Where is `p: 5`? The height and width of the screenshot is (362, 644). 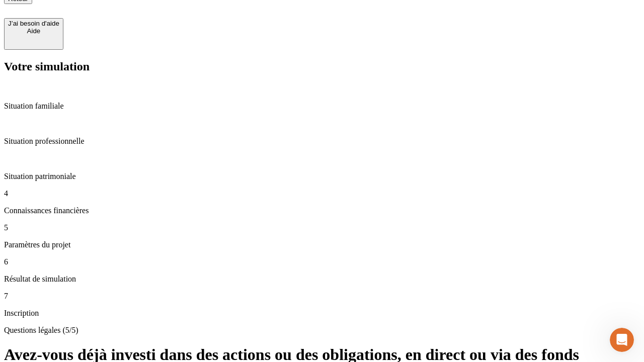 p: 5 is located at coordinates (322, 228).